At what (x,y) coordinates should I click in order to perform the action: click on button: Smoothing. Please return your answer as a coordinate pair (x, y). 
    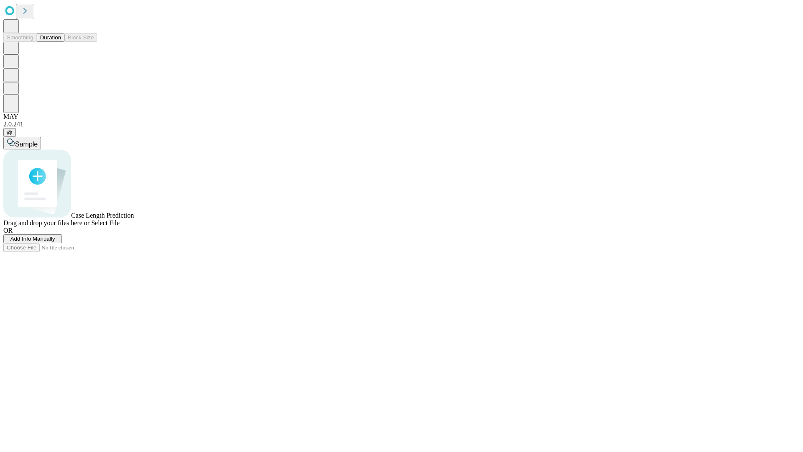
    Looking at the image, I should click on (20, 37).